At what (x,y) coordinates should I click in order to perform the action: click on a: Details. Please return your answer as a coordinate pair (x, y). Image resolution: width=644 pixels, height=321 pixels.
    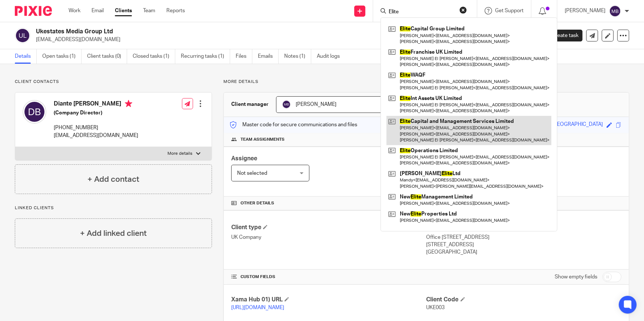
    Looking at the image, I should click on (26, 56).